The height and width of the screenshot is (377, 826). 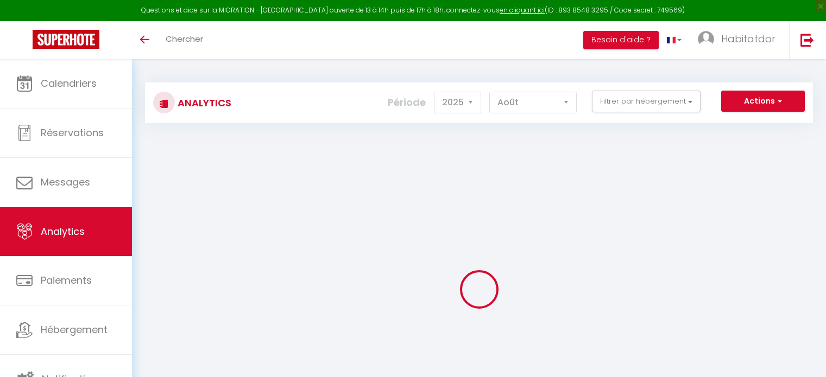 What do you see at coordinates (74, 330) in the screenshot?
I see `span: Hébergement` at bounding box center [74, 330].